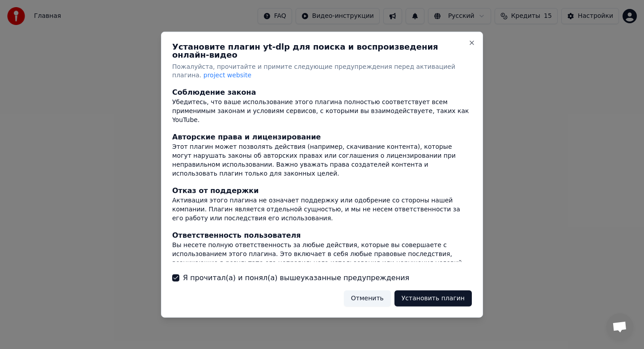  What do you see at coordinates (322, 111) in the screenshot?
I see `div: Убедитесь, что ваше использование этого плагина полностью соответствует всем применимым законам и...` at bounding box center [322, 111].